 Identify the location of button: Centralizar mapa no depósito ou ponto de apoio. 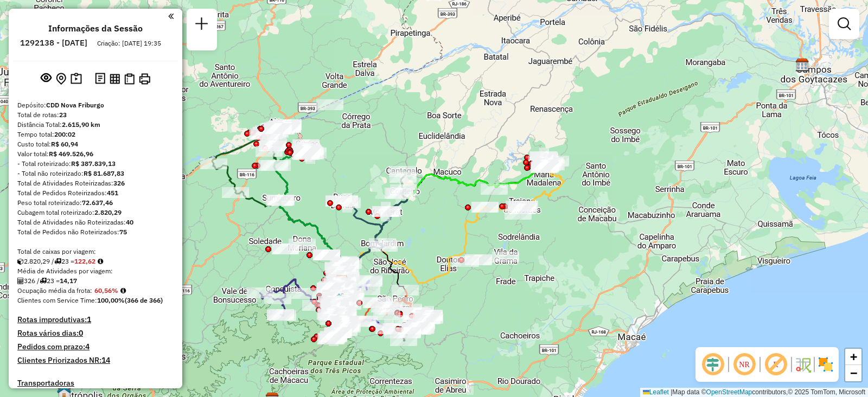
(61, 78).